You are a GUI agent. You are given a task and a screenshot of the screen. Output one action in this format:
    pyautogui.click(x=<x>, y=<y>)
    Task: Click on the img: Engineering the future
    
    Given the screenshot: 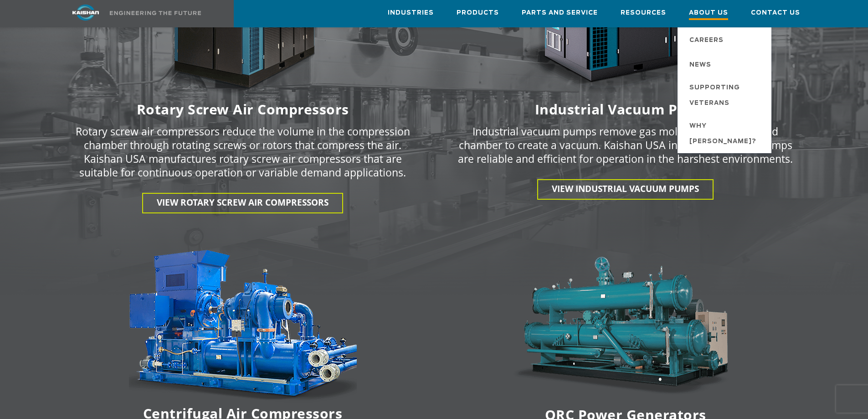 What is the action you would take?
    pyautogui.click(x=155, y=13)
    